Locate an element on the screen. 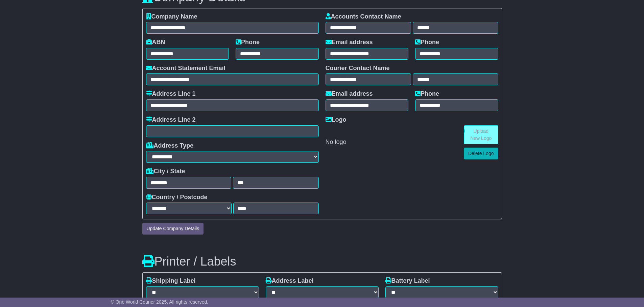 The width and height of the screenshot is (644, 307). label: Address Label is located at coordinates (289, 281).